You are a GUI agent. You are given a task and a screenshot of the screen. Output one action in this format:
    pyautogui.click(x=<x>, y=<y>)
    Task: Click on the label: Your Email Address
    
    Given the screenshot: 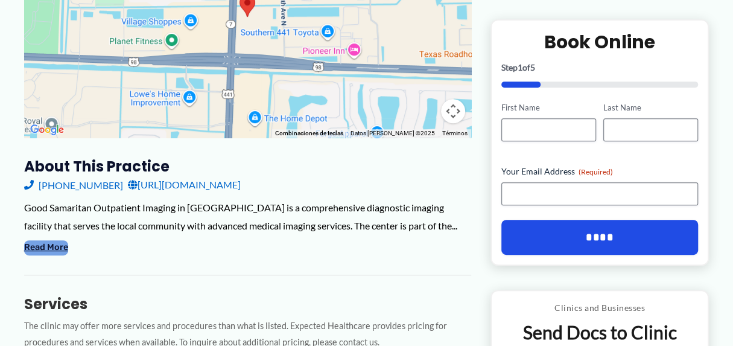 What is the action you would take?
    pyautogui.click(x=599, y=171)
    